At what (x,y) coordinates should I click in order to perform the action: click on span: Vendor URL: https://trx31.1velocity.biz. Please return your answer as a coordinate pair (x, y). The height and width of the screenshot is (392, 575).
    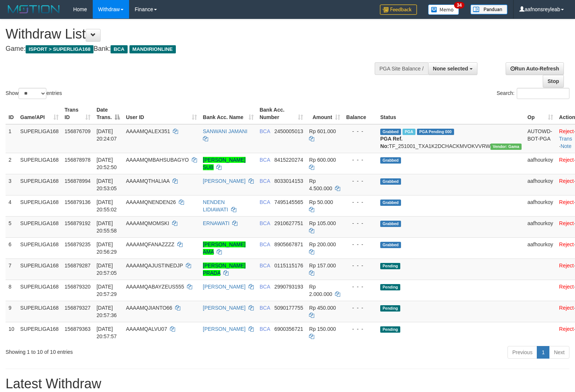
    Looking at the image, I should click on (506, 147).